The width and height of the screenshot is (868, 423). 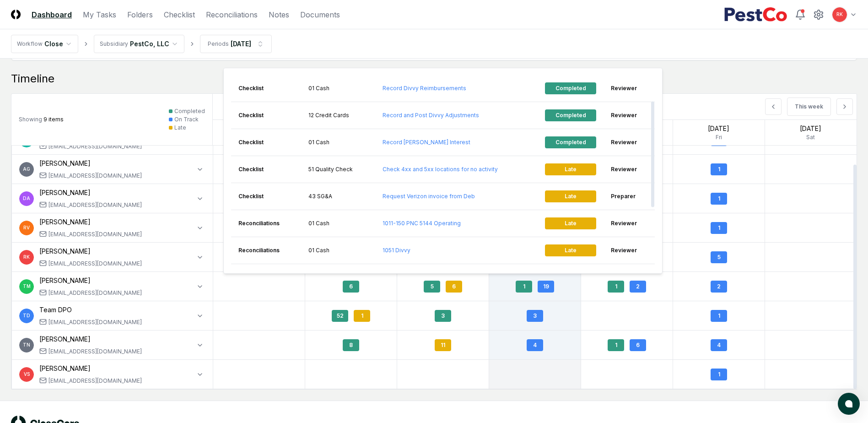 I want to click on span: TN, so click(x=26, y=345).